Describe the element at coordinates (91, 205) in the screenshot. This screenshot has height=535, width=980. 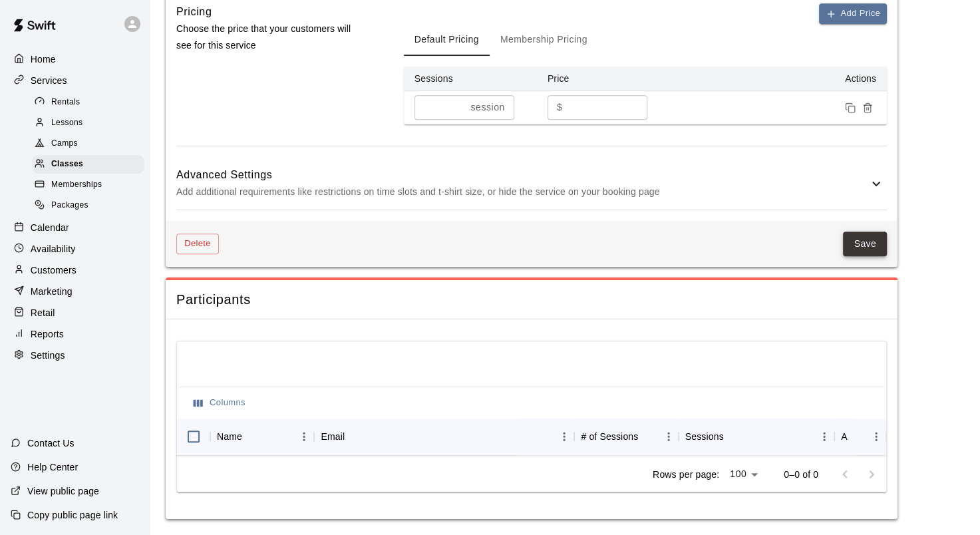
I see `a: Packages` at that location.